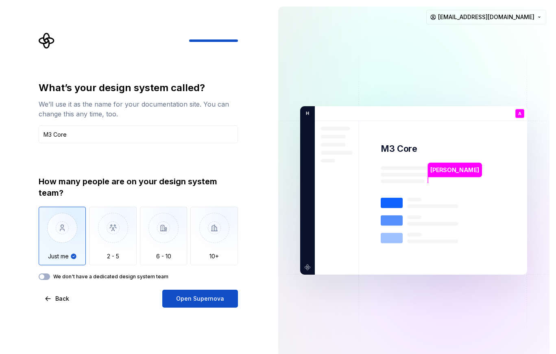 The width and height of the screenshot is (556, 354). What do you see at coordinates (57, 298) in the screenshot?
I see `button: Back` at bounding box center [57, 298].